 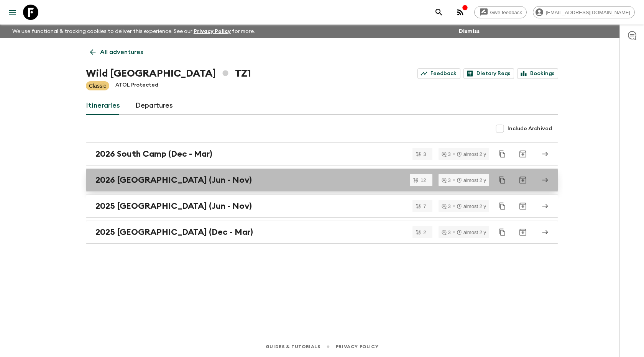 What do you see at coordinates (500, 12) in the screenshot?
I see `a: Give feedback` at bounding box center [500, 12].